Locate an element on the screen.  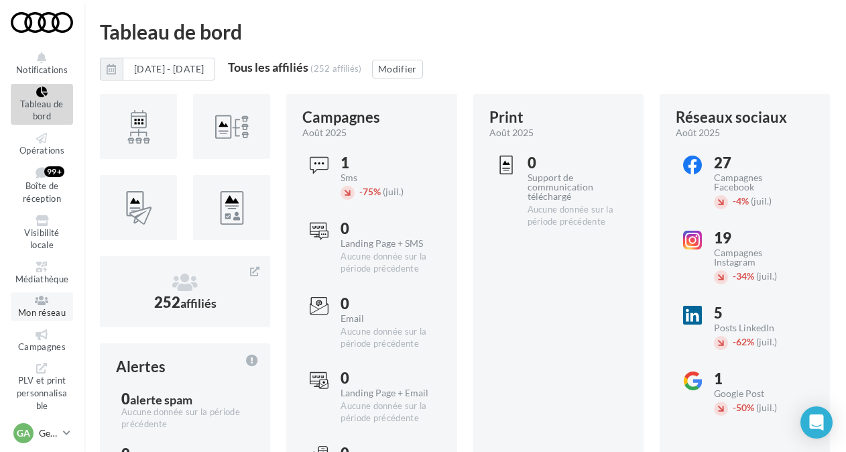
div: (252 affiliés) is located at coordinates (336, 68).